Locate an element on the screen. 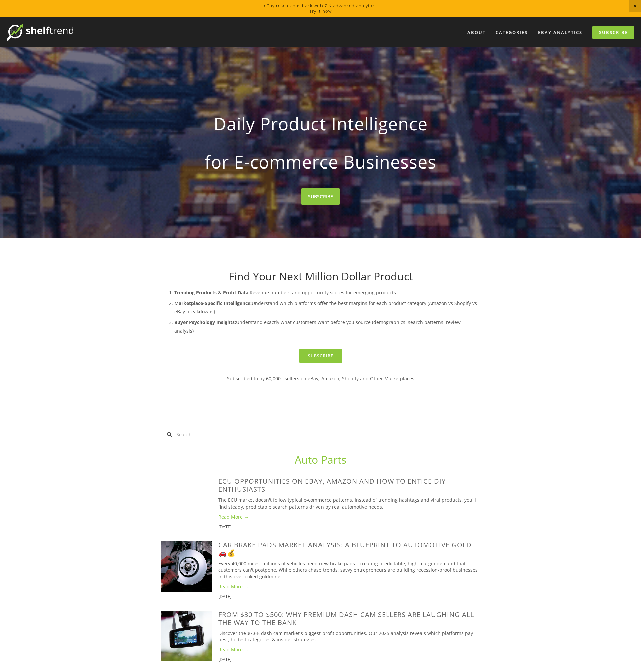 The image size is (641, 672). a: SUBSCRIBE is located at coordinates (320, 196).